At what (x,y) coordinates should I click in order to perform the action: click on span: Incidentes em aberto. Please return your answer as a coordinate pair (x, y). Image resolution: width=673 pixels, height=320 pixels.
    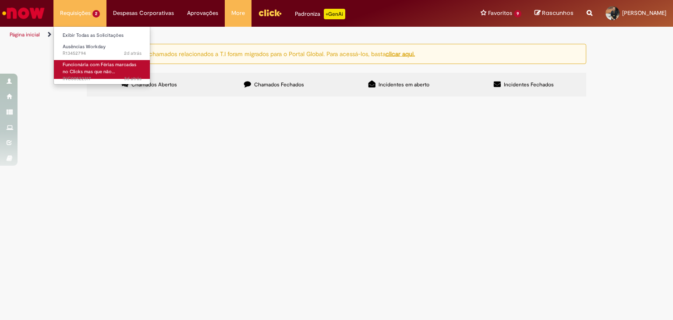
    Looking at the image, I should click on (404, 85).